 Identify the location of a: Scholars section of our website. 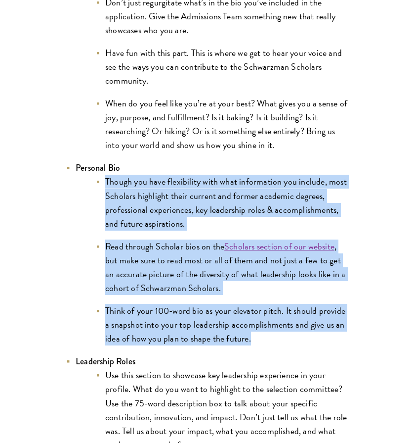
(279, 246).